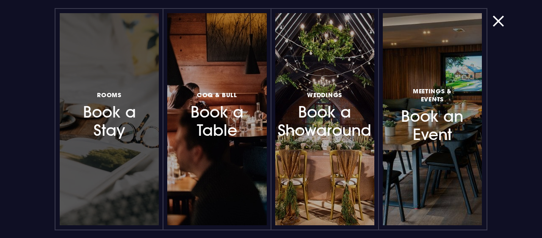  I want to click on a: RoomsBook a Stay, so click(109, 119).